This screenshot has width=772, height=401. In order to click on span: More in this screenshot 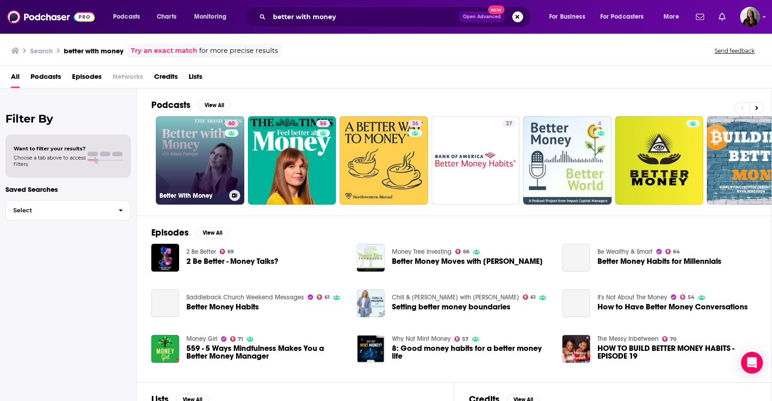, I will do `click(672, 17)`.